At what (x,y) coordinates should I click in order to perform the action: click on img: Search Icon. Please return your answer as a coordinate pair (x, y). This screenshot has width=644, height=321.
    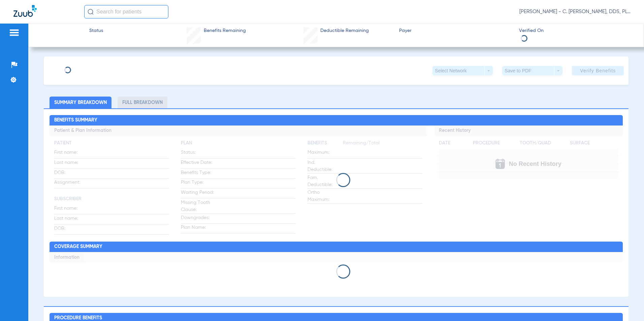
    Looking at the image, I should click on (91, 12).